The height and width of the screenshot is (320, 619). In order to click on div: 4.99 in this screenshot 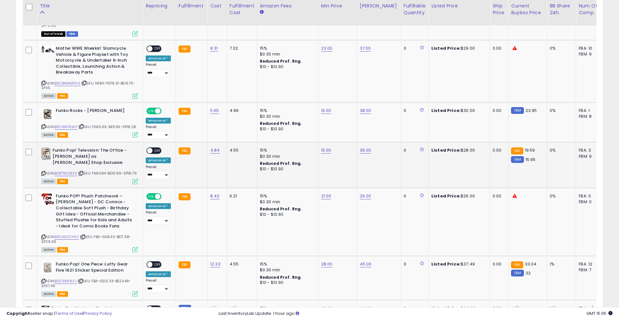, I will do `click(241, 111)`.